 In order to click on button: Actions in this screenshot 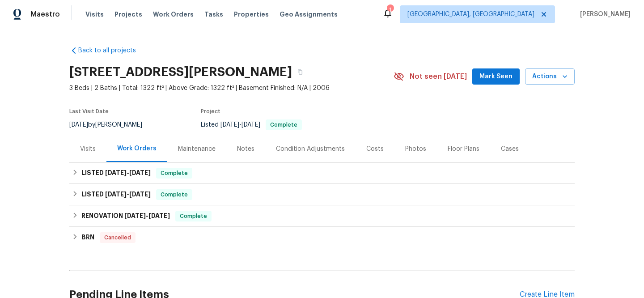, I will do `click(550, 77)`.